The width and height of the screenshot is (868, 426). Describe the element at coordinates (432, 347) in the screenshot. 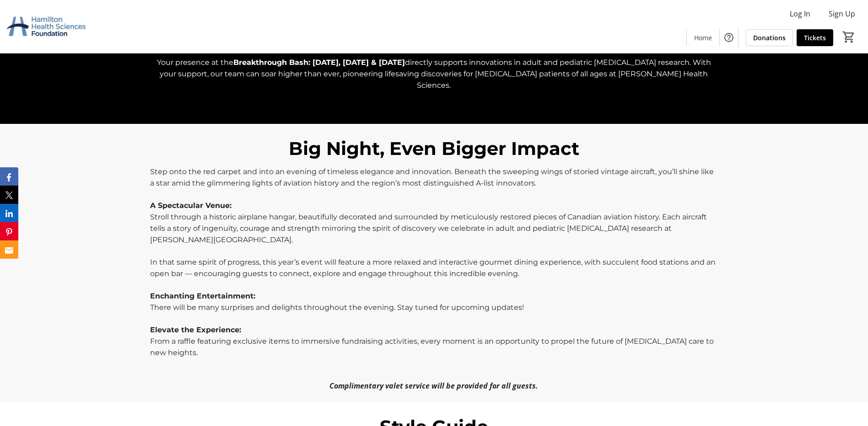

I see `span: From a raffle featuring exclusive items to immersive fundraising activities, every moment is an o...` at that location.